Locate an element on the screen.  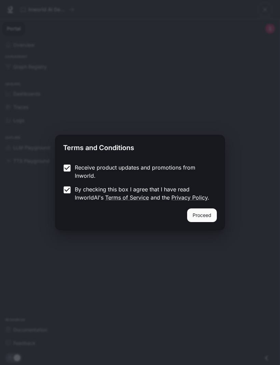
p: Receive product updates and promotions from Inworld. is located at coordinates (143, 171).